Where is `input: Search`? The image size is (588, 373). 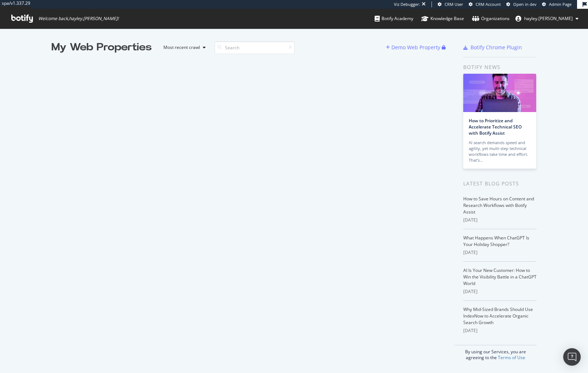
input: Search is located at coordinates (255, 47).